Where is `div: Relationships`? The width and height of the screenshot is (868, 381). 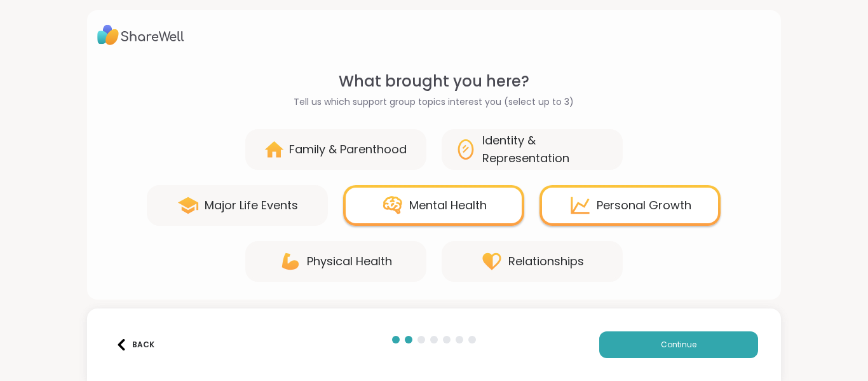
div: Relationships is located at coordinates (546, 261).